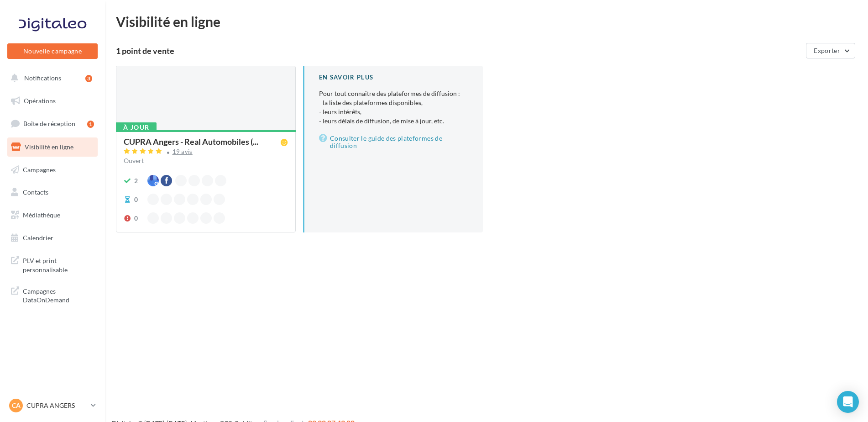 The image size is (868, 422). I want to click on div: 2, so click(136, 181).